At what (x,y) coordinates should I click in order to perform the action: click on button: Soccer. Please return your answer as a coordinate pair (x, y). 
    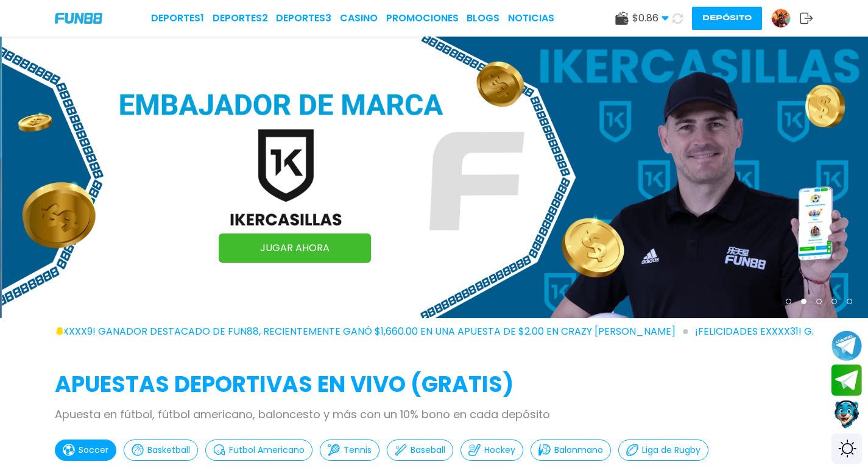
    Looking at the image, I should click on (85, 450).